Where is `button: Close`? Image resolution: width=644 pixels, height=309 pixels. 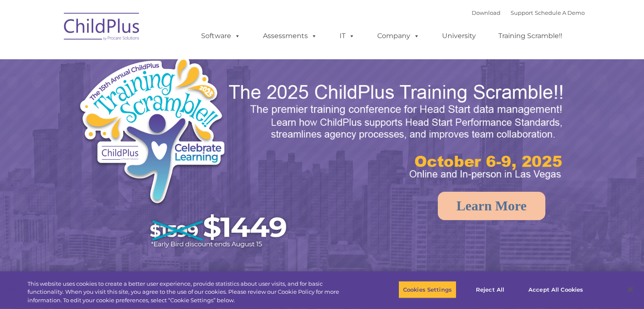
button: Close is located at coordinates (631, 289).